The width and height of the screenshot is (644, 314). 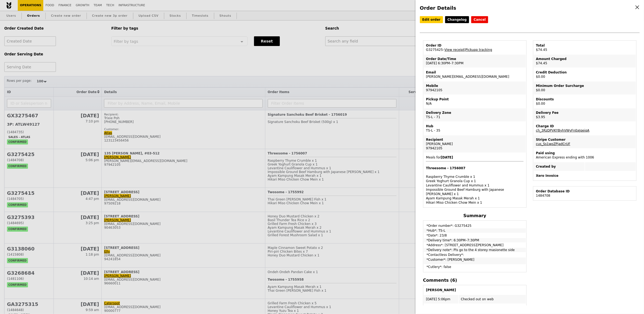 I want to click on div: Mobile, so click(x=474, y=86).